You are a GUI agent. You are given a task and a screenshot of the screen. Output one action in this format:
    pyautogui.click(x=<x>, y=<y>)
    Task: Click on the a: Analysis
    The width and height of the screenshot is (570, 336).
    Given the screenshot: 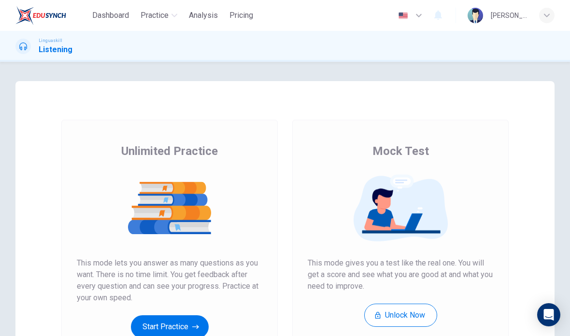 What is the action you would take?
    pyautogui.click(x=203, y=15)
    